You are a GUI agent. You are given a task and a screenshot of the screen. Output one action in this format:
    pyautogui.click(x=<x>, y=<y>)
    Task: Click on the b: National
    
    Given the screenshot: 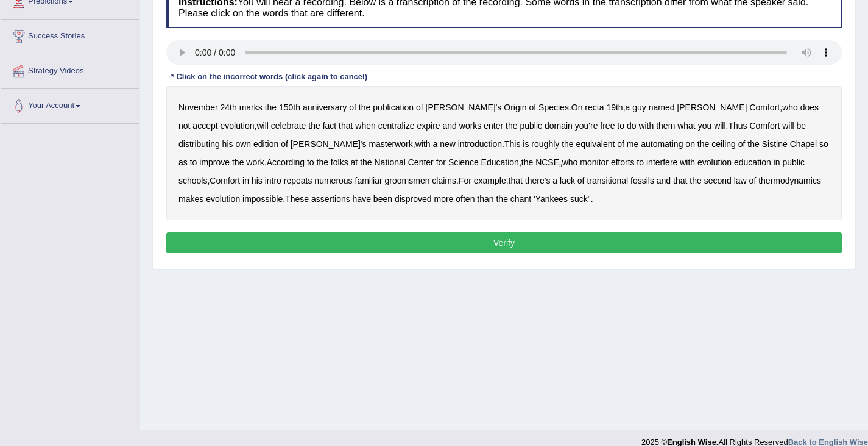 What is the action you would take?
    pyautogui.click(x=389, y=162)
    